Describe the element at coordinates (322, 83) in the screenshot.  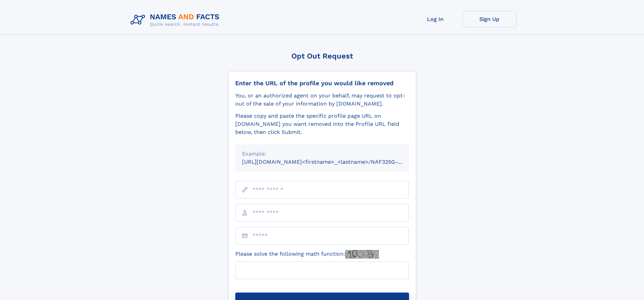
I see `div: Enter the URL of the profile you would like removed` at that location.